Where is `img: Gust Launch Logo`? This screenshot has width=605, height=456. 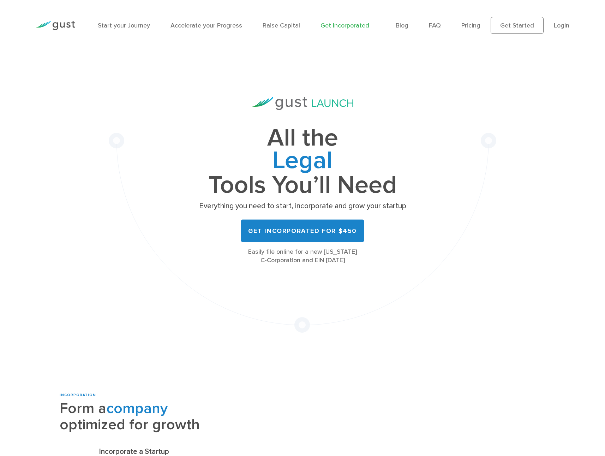
img: Gust Launch Logo is located at coordinates (302, 103).